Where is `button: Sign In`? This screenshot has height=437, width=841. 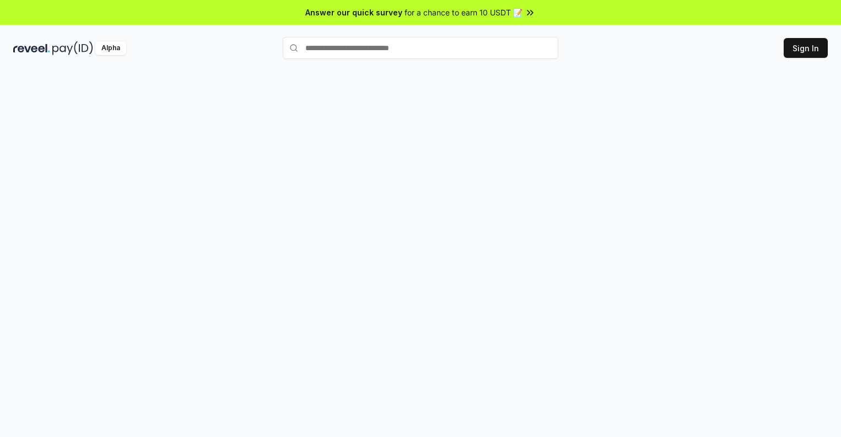
button: Sign In is located at coordinates (806, 48).